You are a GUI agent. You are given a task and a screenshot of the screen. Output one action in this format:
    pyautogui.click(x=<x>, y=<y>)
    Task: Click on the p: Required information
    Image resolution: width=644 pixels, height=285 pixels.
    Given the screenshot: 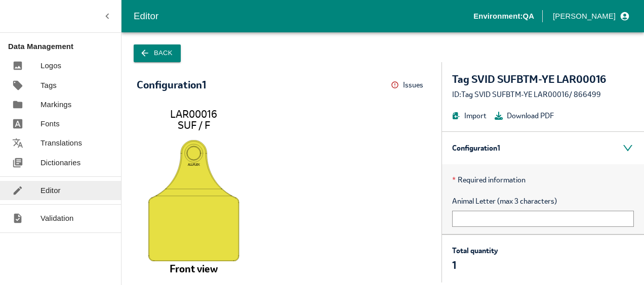 What is the action you would take?
    pyautogui.click(x=543, y=180)
    